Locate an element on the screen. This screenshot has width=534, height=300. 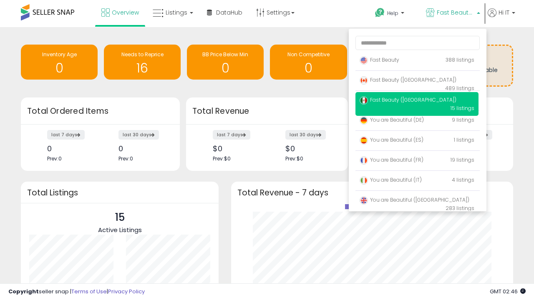
span: 4 listings is located at coordinates (463, 180).